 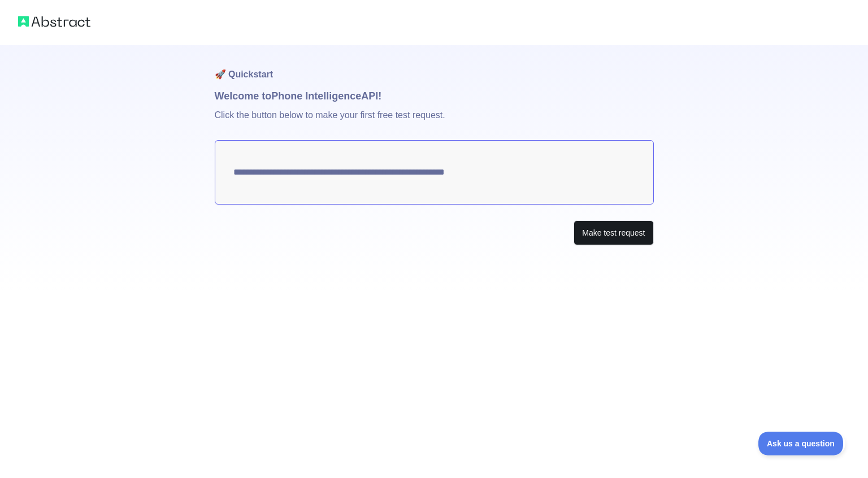 What do you see at coordinates (613, 233) in the screenshot?
I see `button: Make test request` at bounding box center [613, 233].